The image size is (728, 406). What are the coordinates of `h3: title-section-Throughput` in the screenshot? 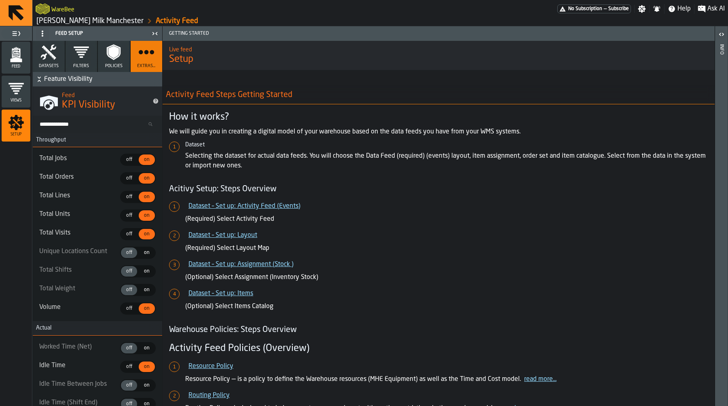 It's located at (97, 140).